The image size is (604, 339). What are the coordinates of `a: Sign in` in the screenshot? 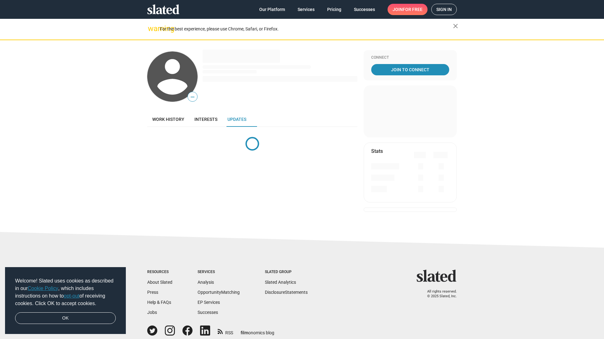 It's located at (444, 9).